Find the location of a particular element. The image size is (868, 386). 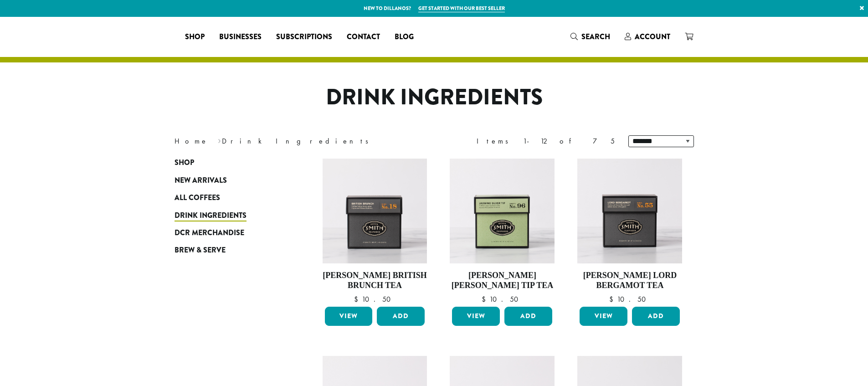

span: Subscriptions is located at coordinates (304, 37).